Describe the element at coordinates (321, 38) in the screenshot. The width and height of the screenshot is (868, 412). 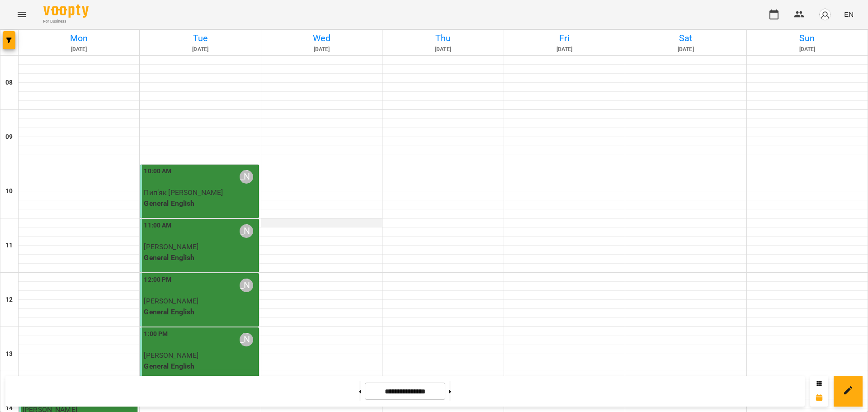
I see `h6: Wed` at that location.